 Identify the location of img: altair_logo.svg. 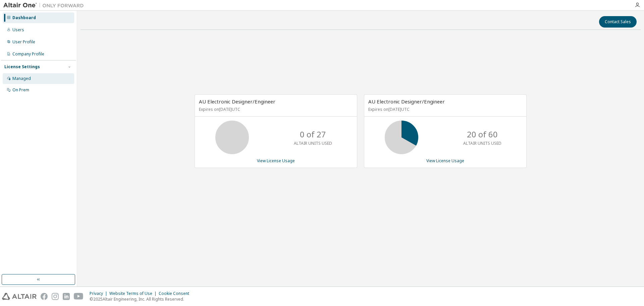
(19, 296).